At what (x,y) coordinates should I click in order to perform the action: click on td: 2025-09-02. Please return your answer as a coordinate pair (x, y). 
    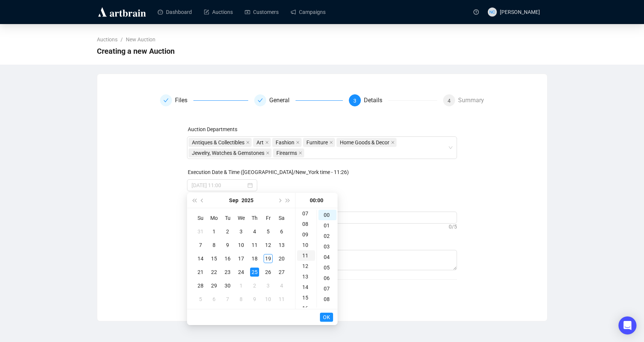
    Looking at the image, I should click on (228, 232).